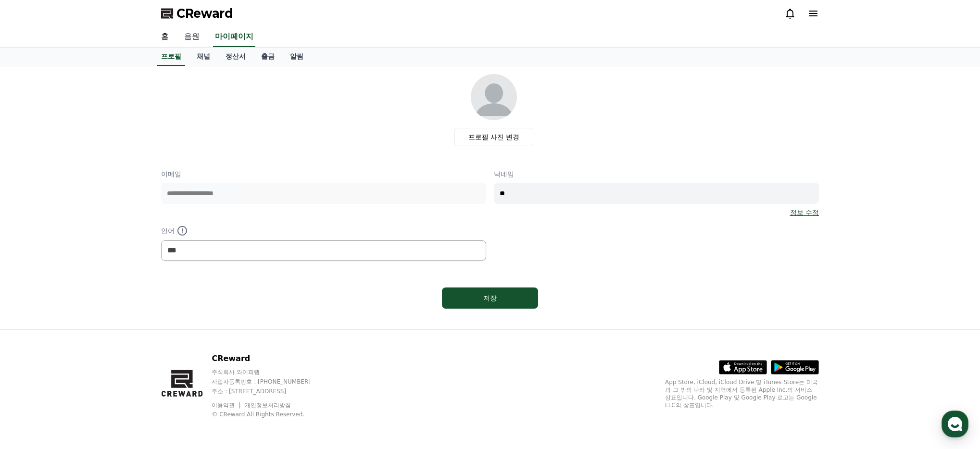  Describe the element at coordinates (154, 317) in the screenshot. I see `a: 설정` at that location.